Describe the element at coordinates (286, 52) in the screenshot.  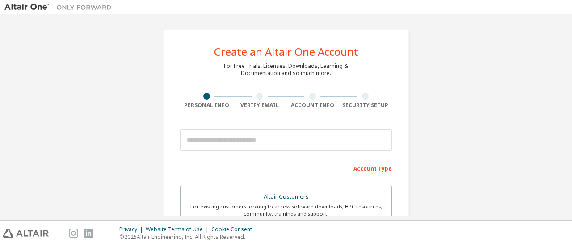
I see `div: Create an Altair One Account` at that location.